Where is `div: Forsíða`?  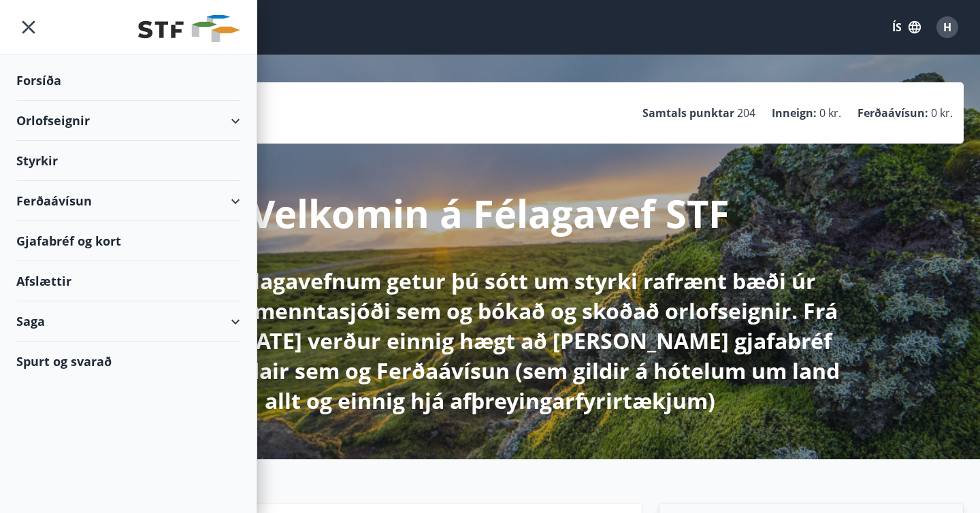 div: Forsíða is located at coordinates (128, 80).